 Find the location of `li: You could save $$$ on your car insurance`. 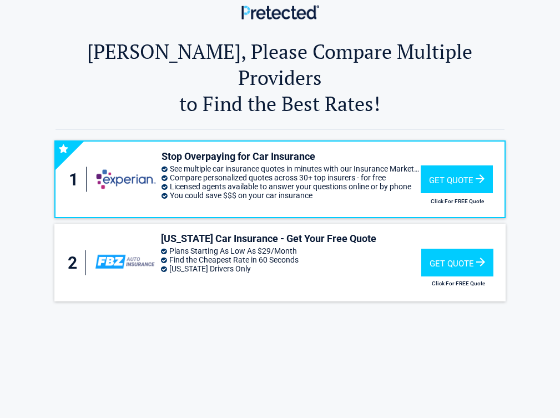

li: You could save $$$ on your car insurance is located at coordinates (291, 195).